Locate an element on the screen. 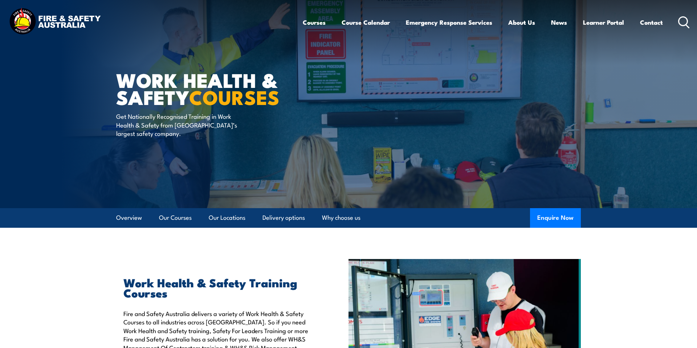 This screenshot has width=697, height=348. a: Learner Portal is located at coordinates (603, 22).